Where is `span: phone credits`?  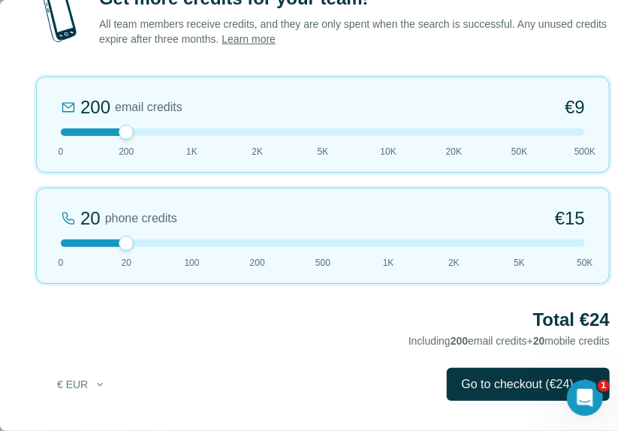 span: phone credits is located at coordinates (141, 218).